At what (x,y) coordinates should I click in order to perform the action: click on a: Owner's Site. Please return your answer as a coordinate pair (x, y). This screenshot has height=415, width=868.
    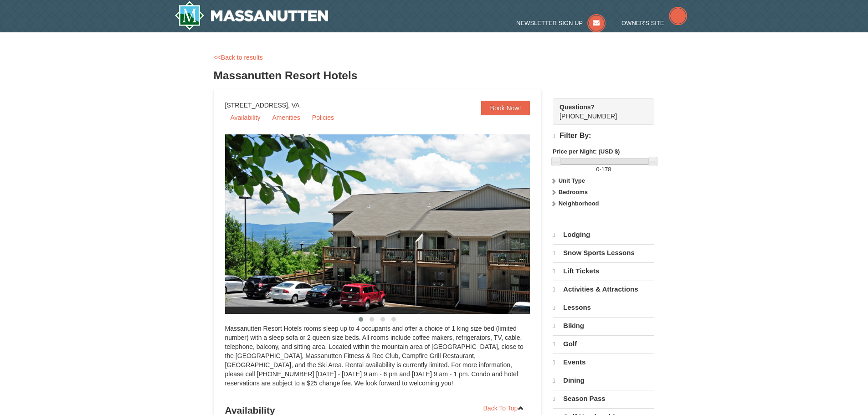
    Looking at the image, I should click on (655, 23).